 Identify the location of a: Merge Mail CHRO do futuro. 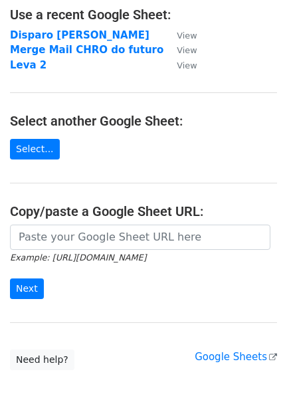
(86, 50).